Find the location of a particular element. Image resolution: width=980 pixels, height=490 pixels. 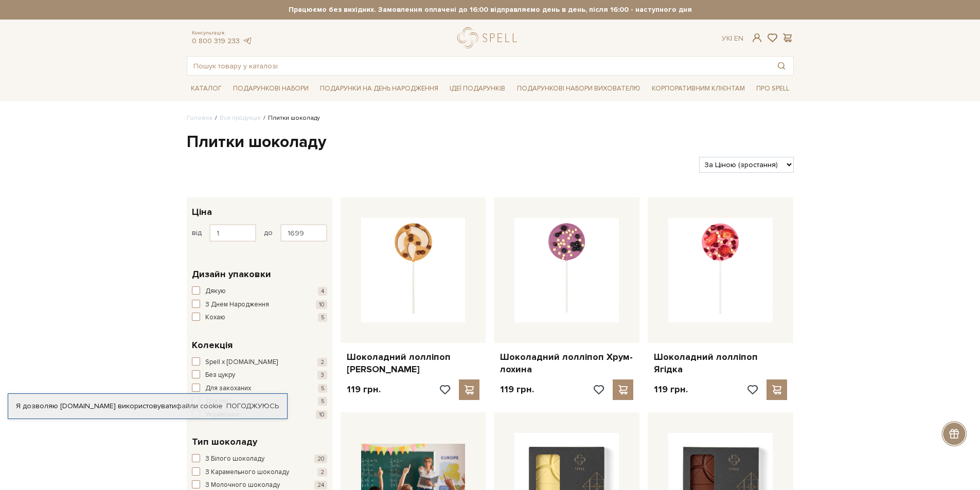

a: Корпоративним клієнтам is located at coordinates (698, 88).